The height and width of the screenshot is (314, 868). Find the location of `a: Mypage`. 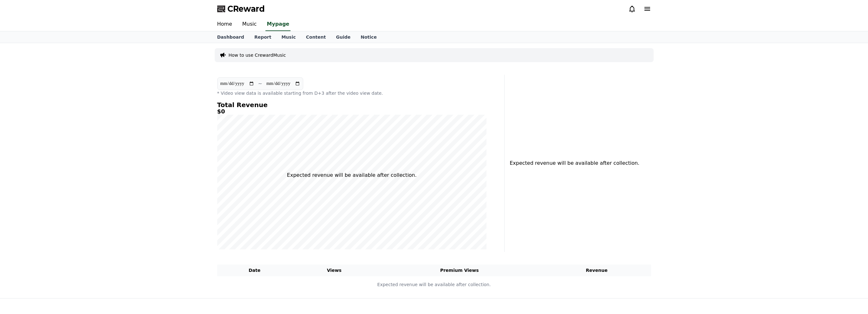

a: Mypage is located at coordinates (278, 24).